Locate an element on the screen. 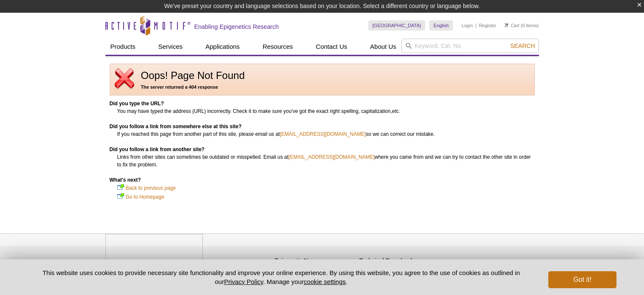 This screenshot has width=644, height=295. h4: Technical Downloads is located at coordinates (400, 260).